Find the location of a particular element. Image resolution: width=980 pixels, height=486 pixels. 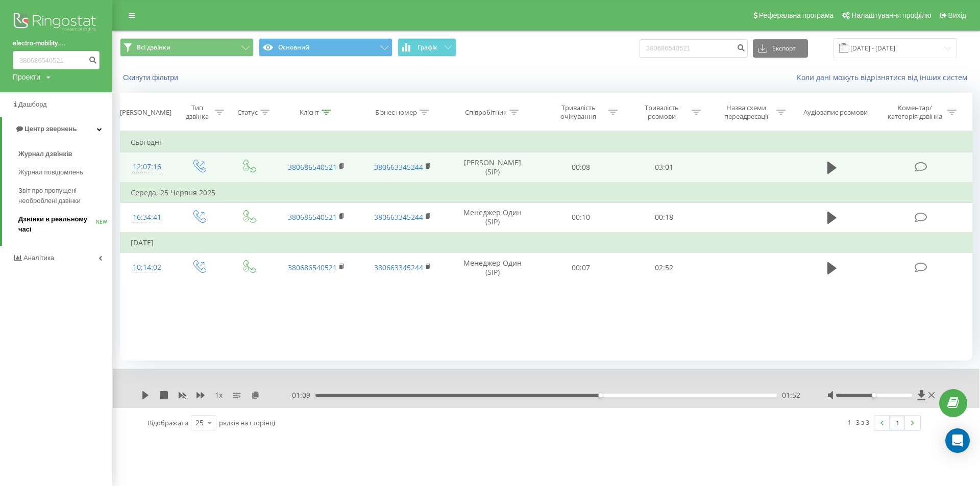

img: Ringostat logo is located at coordinates (56, 23).